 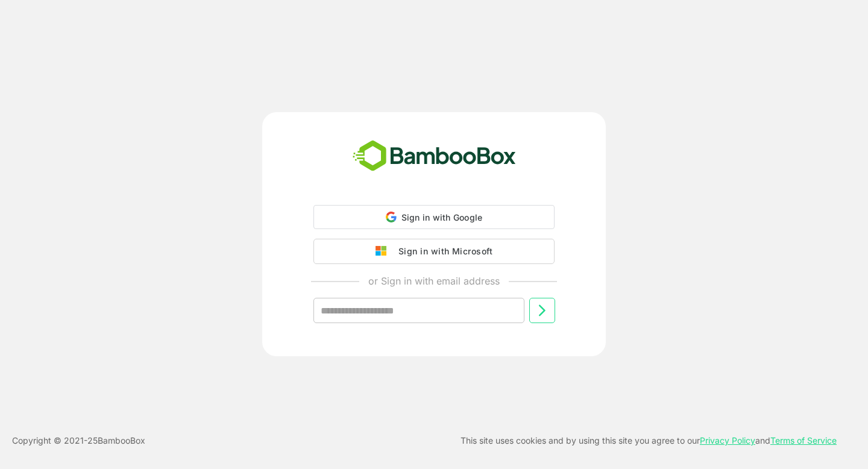 I want to click on p: This site uses cookies and by using this site you agree to our and, so click(x=649, y=441).